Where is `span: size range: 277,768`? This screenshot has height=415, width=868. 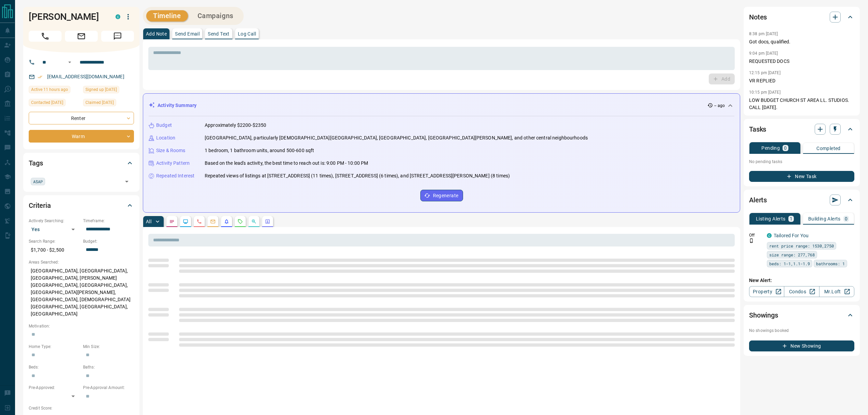
span: size range: 277,768 is located at coordinates (792, 255).